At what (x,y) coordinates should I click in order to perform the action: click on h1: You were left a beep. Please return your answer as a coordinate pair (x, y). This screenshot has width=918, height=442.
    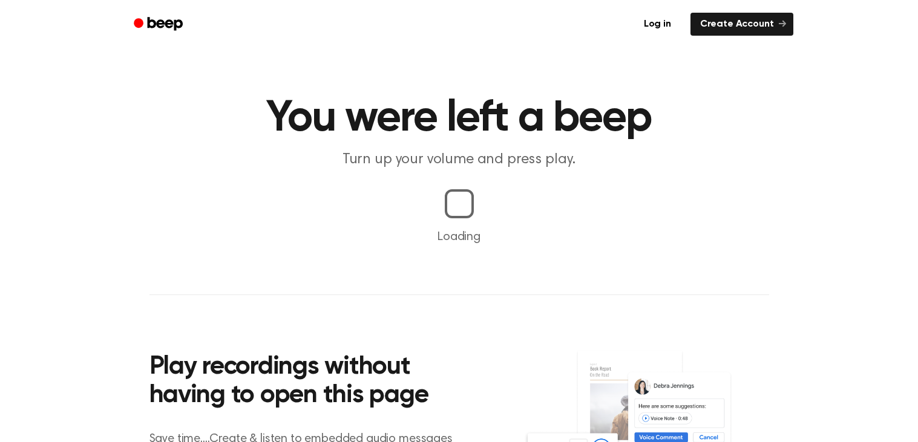
    Looking at the image, I should click on (459, 119).